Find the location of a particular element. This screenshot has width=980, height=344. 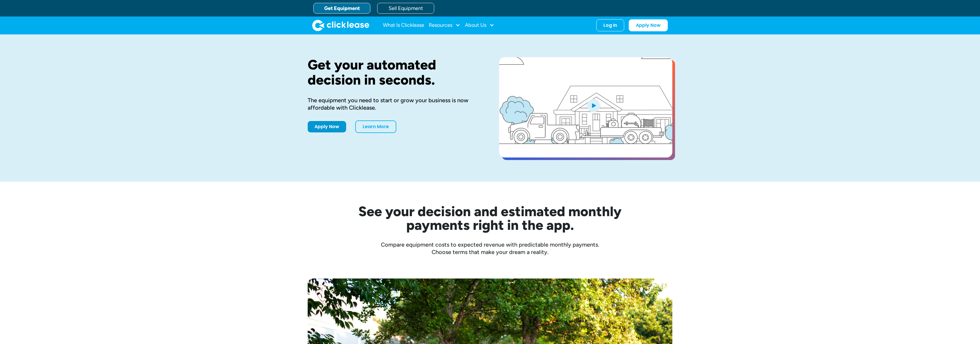

a: Learn More is located at coordinates (376, 126).